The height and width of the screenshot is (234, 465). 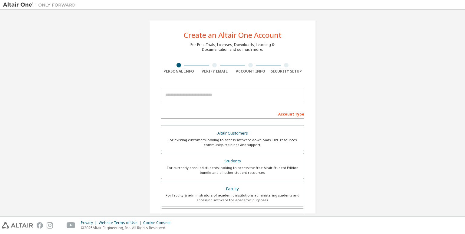 I want to click on div: Verify Email, so click(x=215, y=71).